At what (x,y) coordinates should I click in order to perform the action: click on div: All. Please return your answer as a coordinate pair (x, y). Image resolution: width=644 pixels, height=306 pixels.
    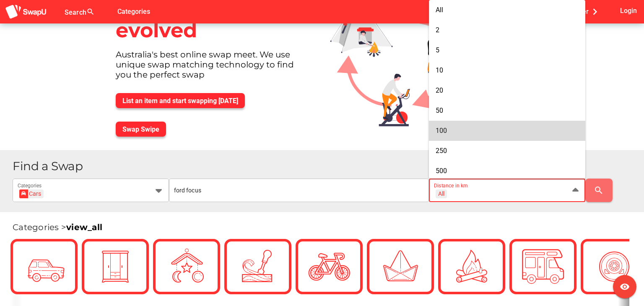
    Looking at the image, I should click on (441, 194).